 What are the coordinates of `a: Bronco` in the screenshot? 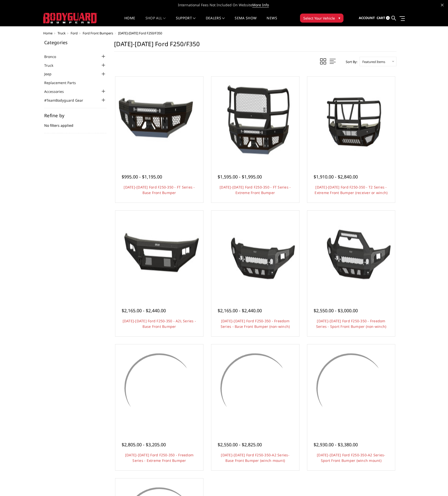 It's located at (53, 56).